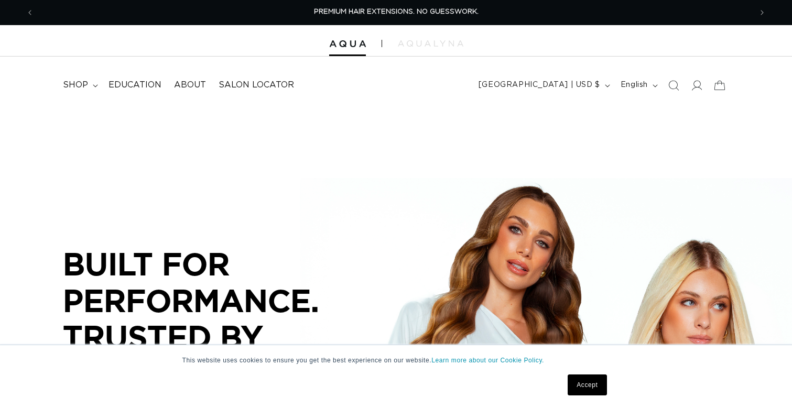 This screenshot has width=792, height=409. Describe the element at coordinates (634, 85) in the screenshot. I see `span: English` at that location.